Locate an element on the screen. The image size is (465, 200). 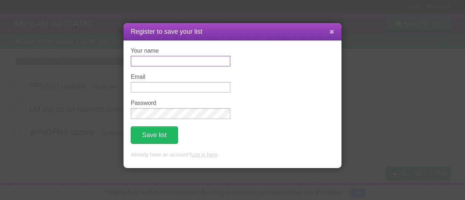
label: Your name is located at coordinates (180, 51).